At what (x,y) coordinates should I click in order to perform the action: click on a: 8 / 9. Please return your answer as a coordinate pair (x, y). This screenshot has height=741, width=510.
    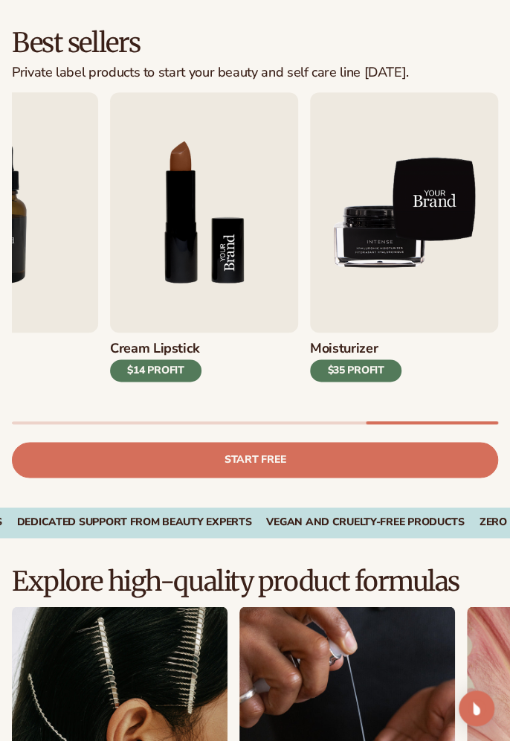
    Looking at the image, I should click on (204, 248).